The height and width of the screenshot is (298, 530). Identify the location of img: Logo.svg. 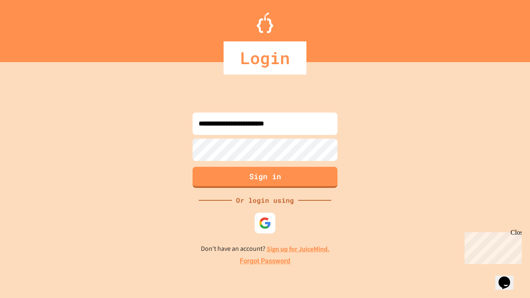
(265, 23).